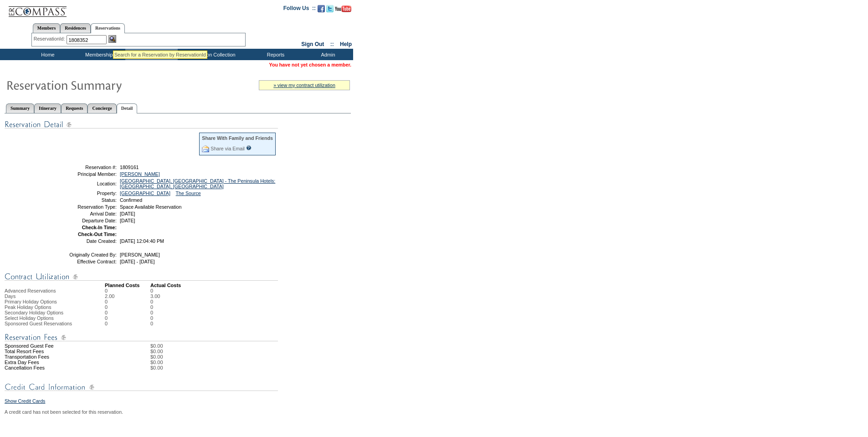  Describe the element at coordinates (48, 108) in the screenshot. I see `a: Itinerary` at that location.